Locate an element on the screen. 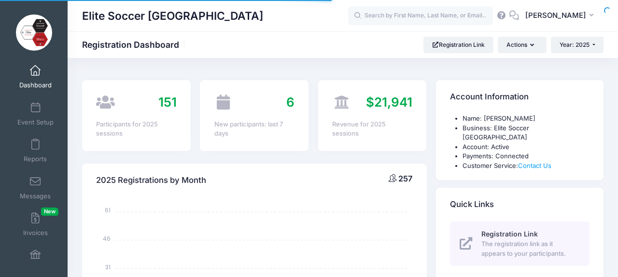 The height and width of the screenshot is (277, 618). a: Event Setup is located at coordinates (35, 114).